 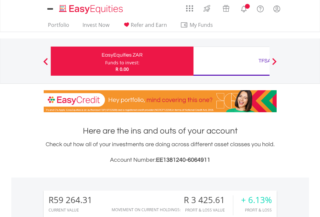 What do you see at coordinates (201, 25) in the screenshot?
I see `span: My Funds` at bounding box center [201, 25].